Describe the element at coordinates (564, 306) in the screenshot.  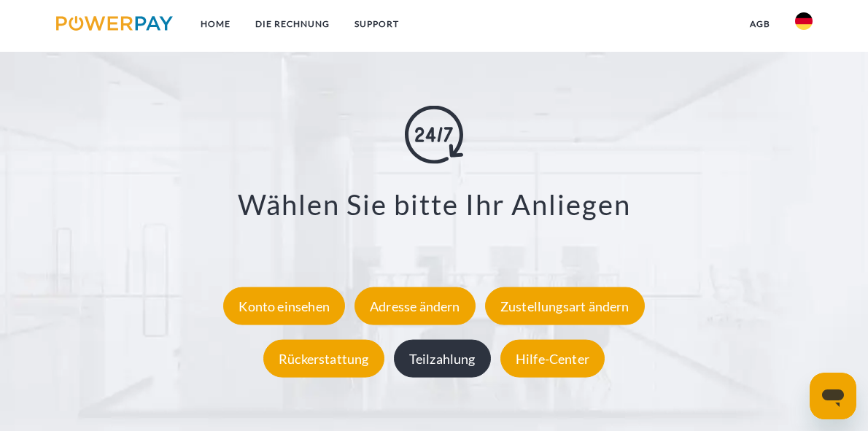
I see `a: Zustellungsart ändern` at that location.